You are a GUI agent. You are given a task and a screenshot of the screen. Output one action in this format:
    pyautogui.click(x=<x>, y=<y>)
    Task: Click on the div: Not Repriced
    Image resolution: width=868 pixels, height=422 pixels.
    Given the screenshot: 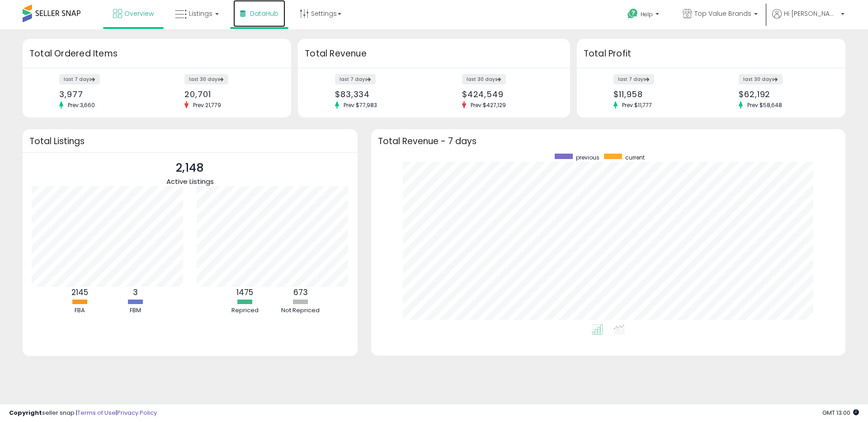 What is the action you would take?
    pyautogui.click(x=300, y=310)
    